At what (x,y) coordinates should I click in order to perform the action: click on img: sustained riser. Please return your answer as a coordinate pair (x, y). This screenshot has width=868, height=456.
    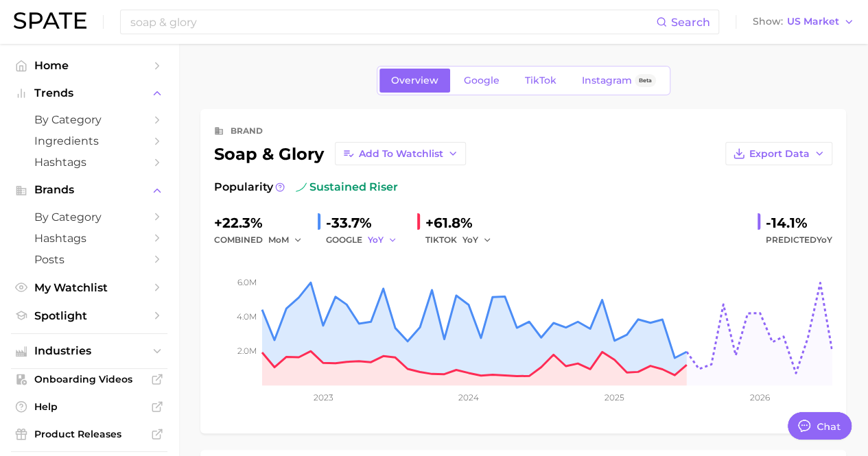
    Looking at the image, I should click on (301, 187).